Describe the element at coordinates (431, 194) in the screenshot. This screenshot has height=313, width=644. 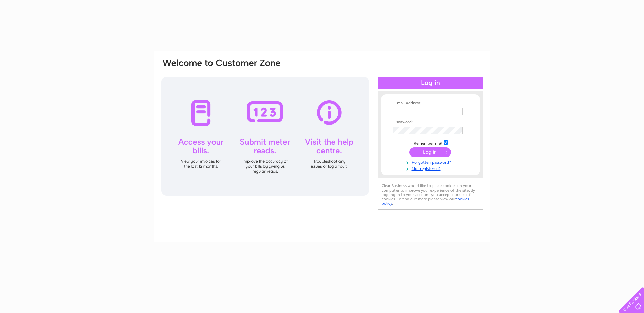
I see `div: Clear Business would like to place cookies on your computer to improve your experience of the sit...` at that location.